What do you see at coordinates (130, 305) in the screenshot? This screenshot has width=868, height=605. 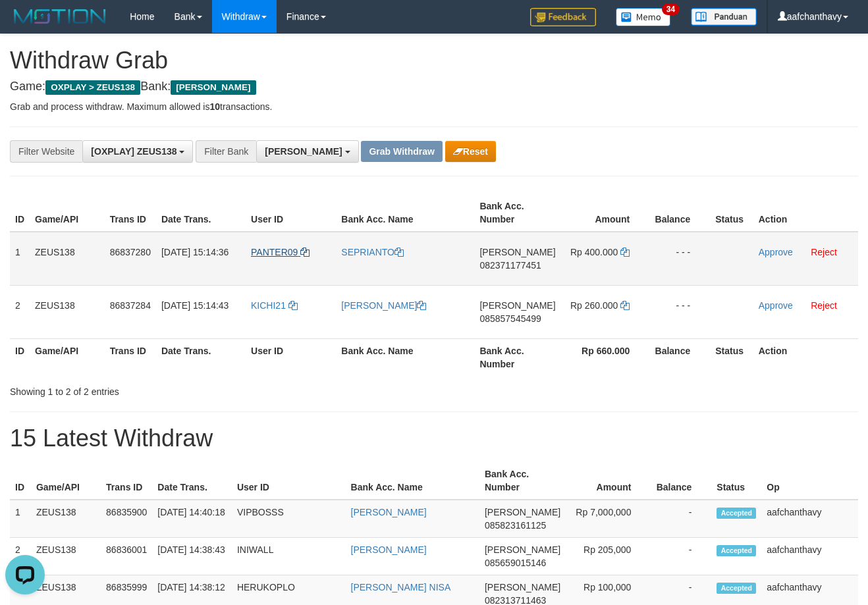 I see `span: 86837284` at bounding box center [130, 305].